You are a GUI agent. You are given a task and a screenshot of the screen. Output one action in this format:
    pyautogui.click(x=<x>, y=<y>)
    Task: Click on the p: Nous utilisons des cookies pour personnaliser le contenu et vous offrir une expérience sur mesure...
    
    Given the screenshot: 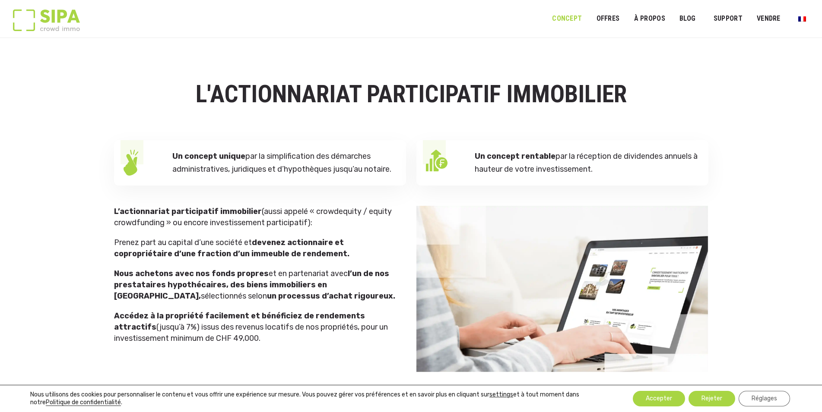 What is the action you would take?
    pyautogui.click(x=318, y=399)
    